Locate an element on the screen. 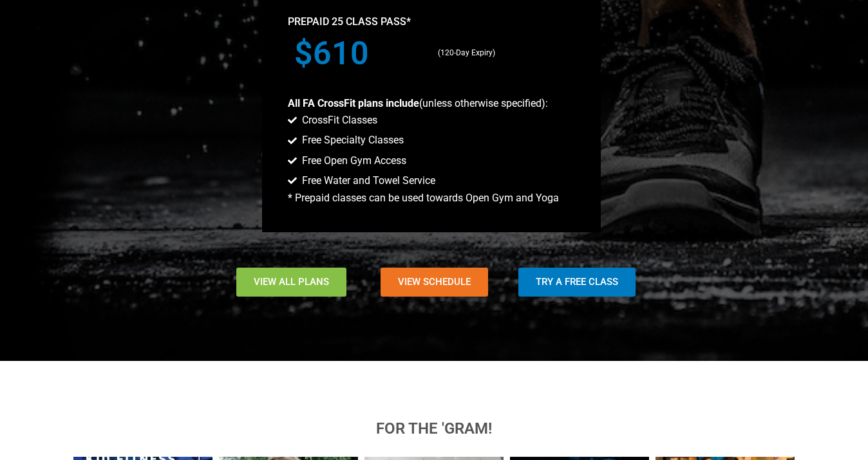 The image size is (868, 460). h3: $610 is located at coordinates (359, 53).